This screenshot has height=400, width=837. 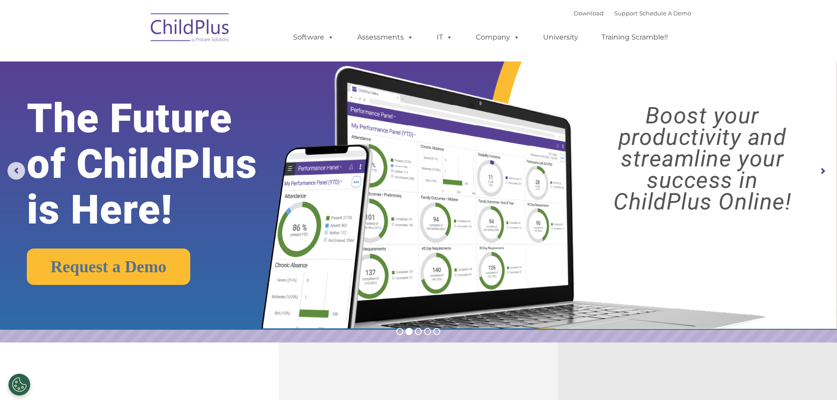 I want to click on span: Last name, so click(x=135, y=61).